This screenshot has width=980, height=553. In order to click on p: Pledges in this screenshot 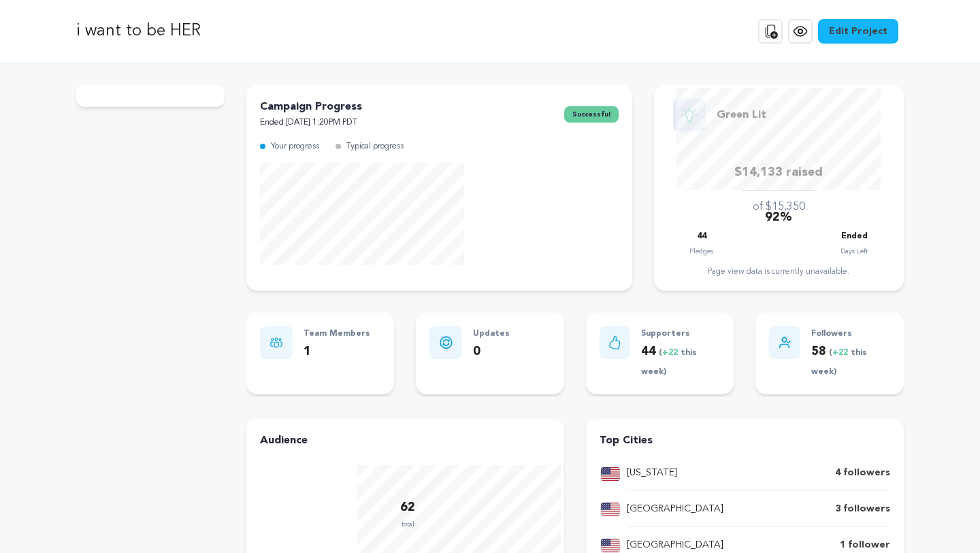, I will do `click(701, 252)`.